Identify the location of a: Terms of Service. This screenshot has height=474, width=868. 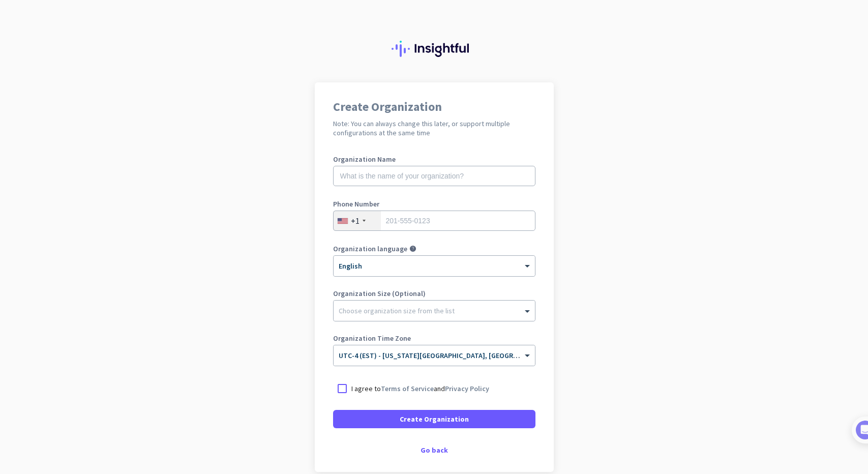
(407, 388).